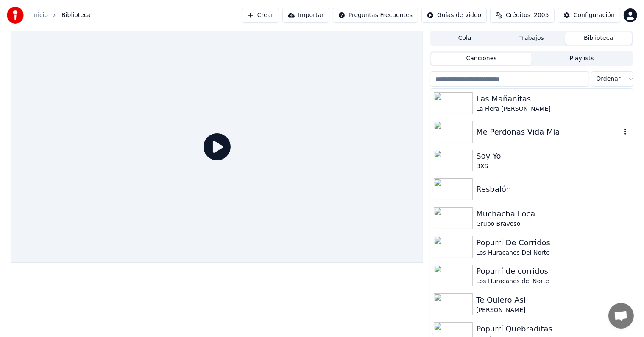  What do you see at coordinates (553, 166) in the screenshot?
I see `div: BXS` at bounding box center [553, 166].